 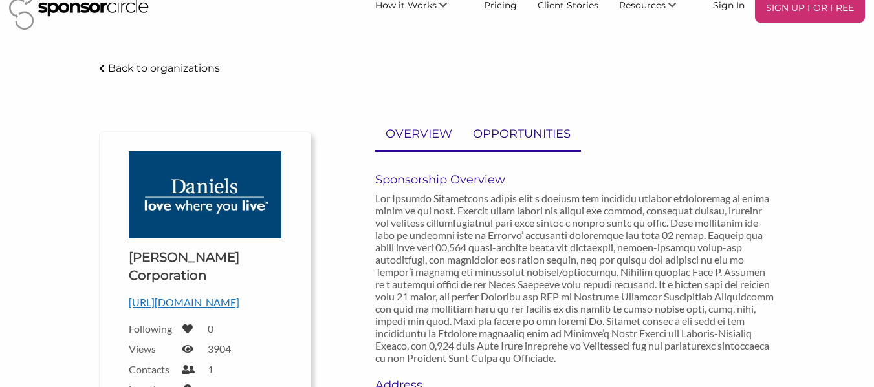 What do you see at coordinates (575, 180) in the screenshot?
I see `h6: Sponsorship Overview` at bounding box center [575, 180].